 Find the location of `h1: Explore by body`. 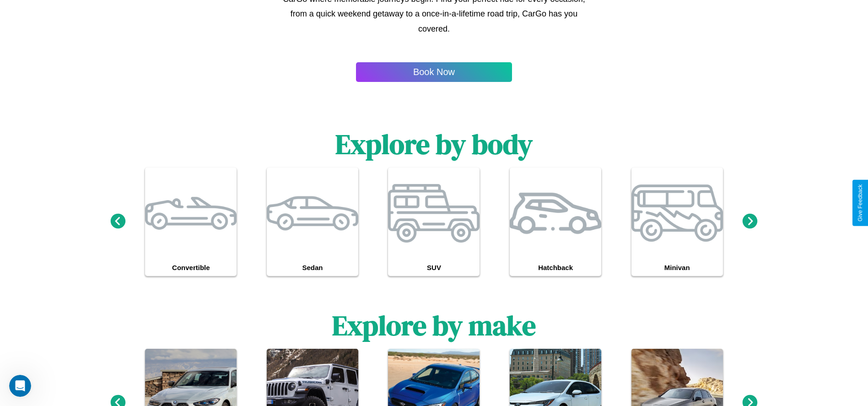

h1: Explore by body is located at coordinates (434, 144).